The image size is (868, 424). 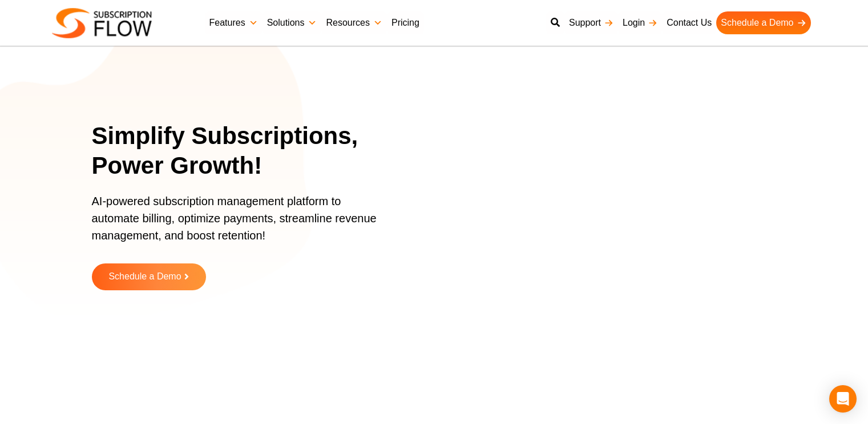 I want to click on a: Solutions, so click(x=292, y=23).